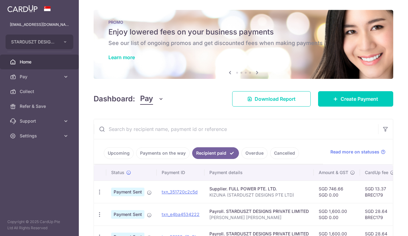 Image resolution: width=408 pixels, height=236 pixels. What do you see at coordinates (356, 99) in the screenshot?
I see `a: Create Payment` at bounding box center [356, 99].